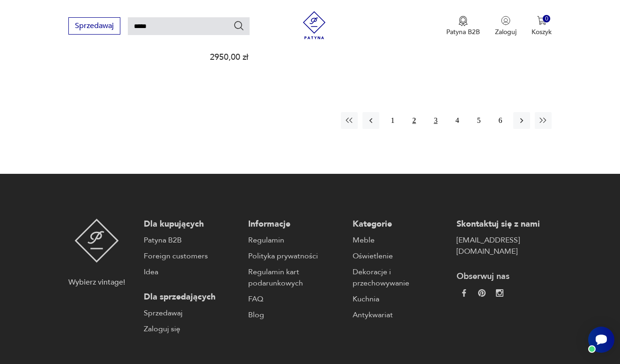 This screenshot has height=364, width=620. What do you see at coordinates (400, 241) in the screenshot?
I see `a: Meble` at bounding box center [400, 241].